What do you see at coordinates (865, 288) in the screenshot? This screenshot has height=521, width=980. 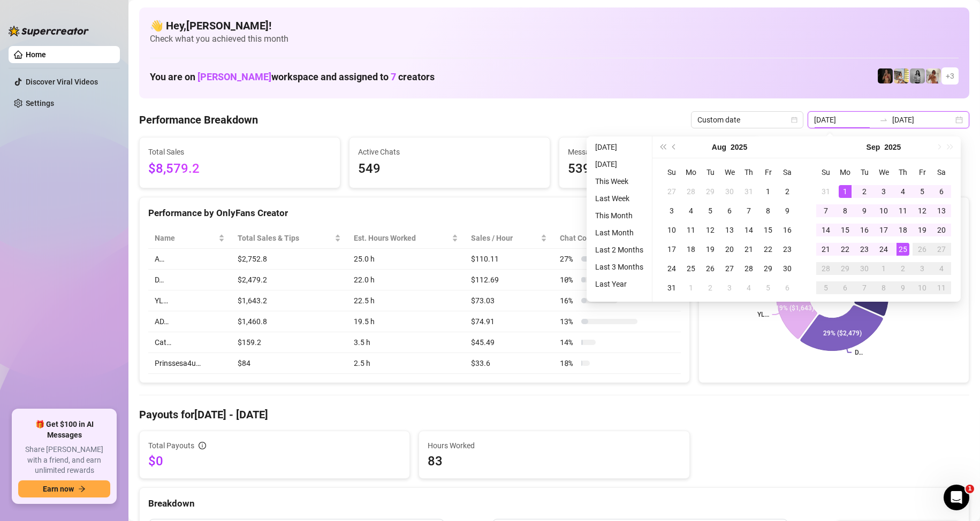 I see `td: 2025-10-07` at bounding box center [865, 288].